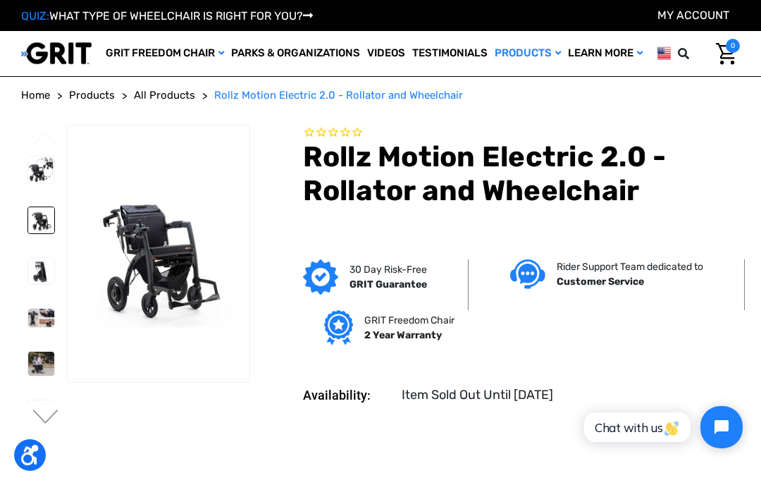 The height and width of the screenshot is (485, 761). What do you see at coordinates (528, 274) in the screenshot?
I see `img: Customer service` at bounding box center [528, 274].